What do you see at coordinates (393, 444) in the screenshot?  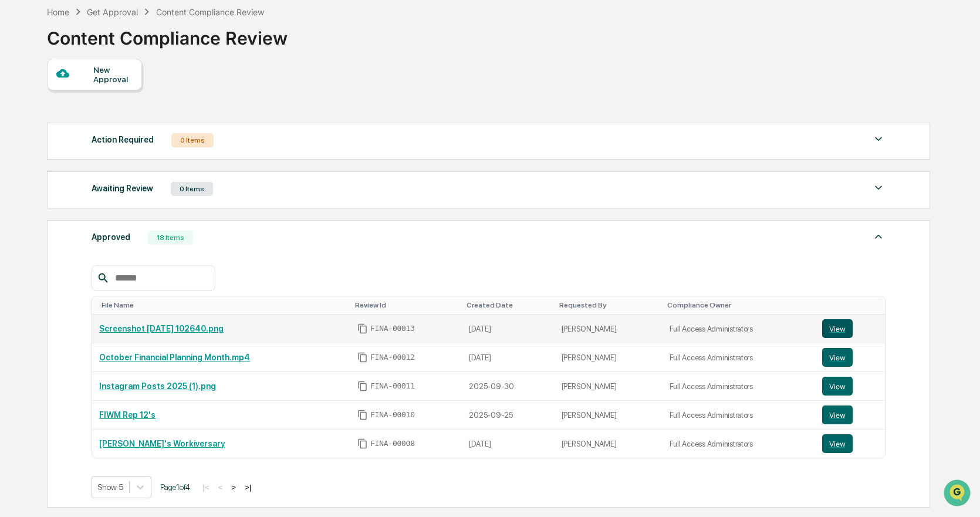 I see `span: FINA-00008` at bounding box center [393, 444].